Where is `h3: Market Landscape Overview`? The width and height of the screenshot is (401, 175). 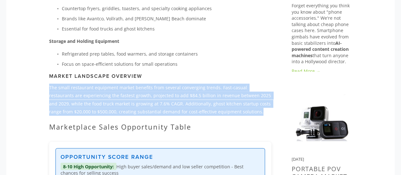 h3: Market Landscape Overview is located at coordinates (160, 76).